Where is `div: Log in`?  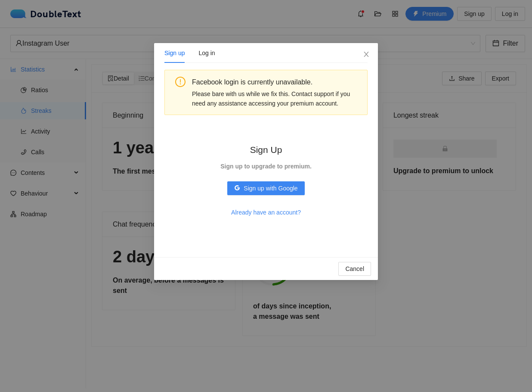
div: Log in is located at coordinates (207, 53).